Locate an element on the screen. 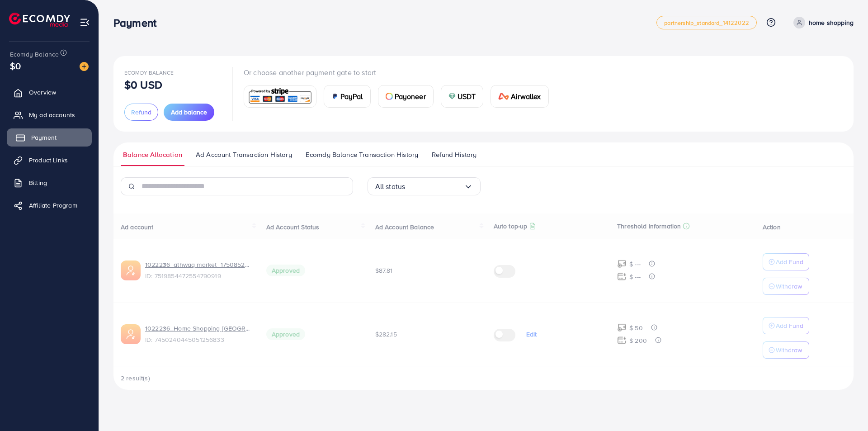 The image size is (868, 431). a: card is located at coordinates (280, 97).